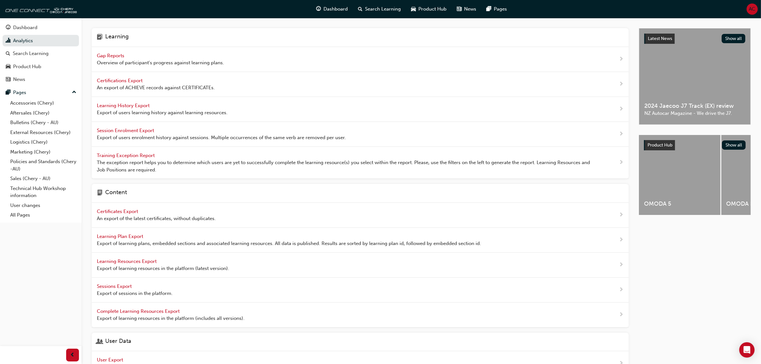 This screenshot has width=761, height=364. What do you see at coordinates (120, 81) in the screenshot?
I see `span: Certifications Export` at bounding box center [120, 81].